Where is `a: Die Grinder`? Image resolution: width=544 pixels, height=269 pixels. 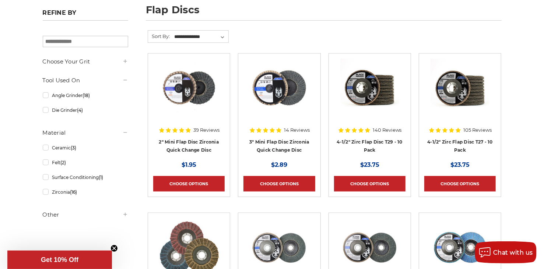 a: Die Grinder is located at coordinates (85, 110).